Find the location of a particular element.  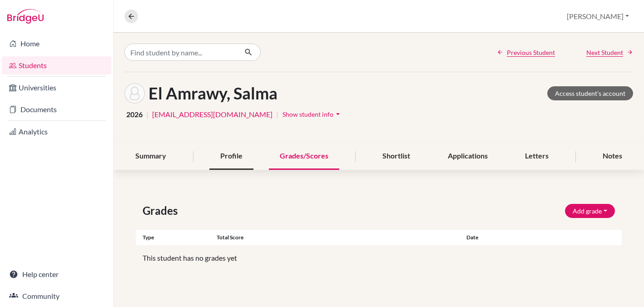

div: Grades/Scores is located at coordinates (304, 156).